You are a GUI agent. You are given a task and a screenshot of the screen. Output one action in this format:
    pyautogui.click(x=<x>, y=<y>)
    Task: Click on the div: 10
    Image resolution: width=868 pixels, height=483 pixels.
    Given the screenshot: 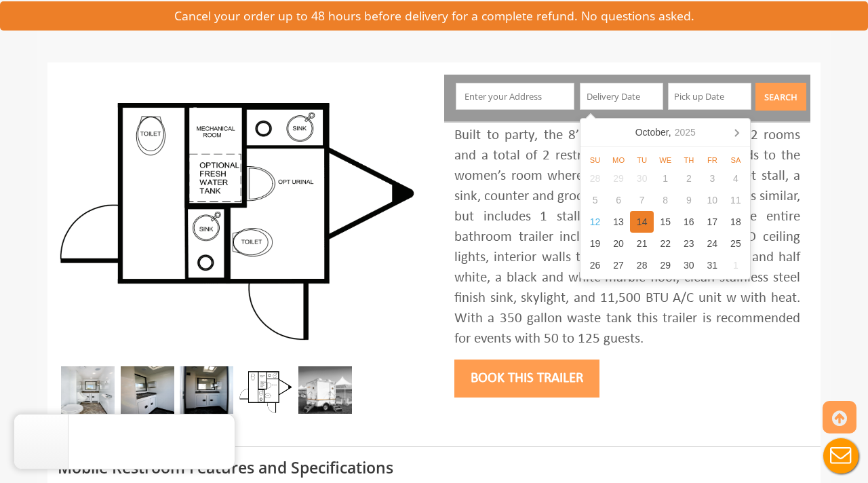 What is the action you would take?
    pyautogui.click(x=712, y=200)
    